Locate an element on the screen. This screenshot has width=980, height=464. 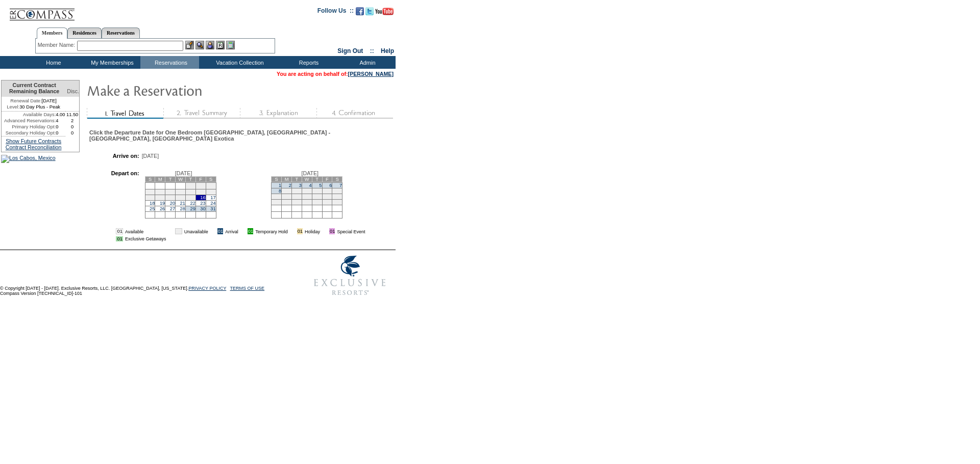
td: Unavailable is located at coordinates (196, 231).